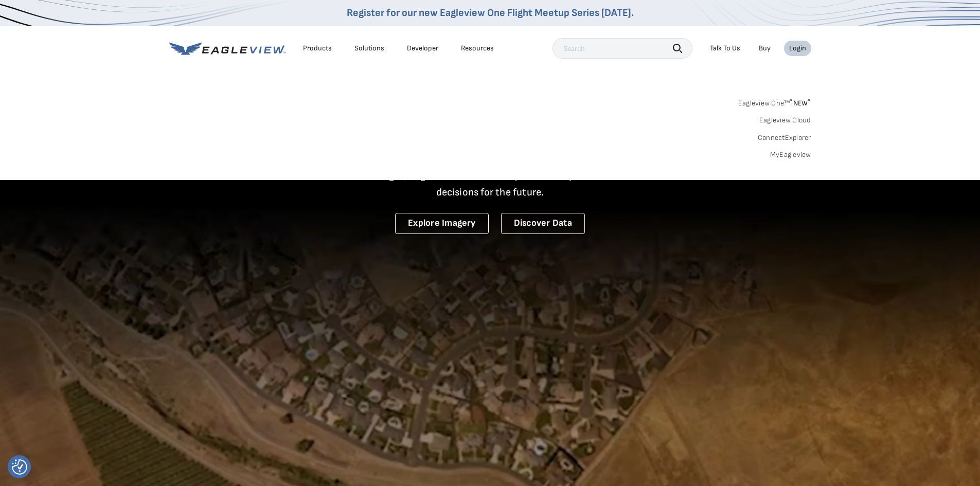 The image size is (980, 486). Describe the element at coordinates (423, 48) in the screenshot. I see `a: Developer` at that location.